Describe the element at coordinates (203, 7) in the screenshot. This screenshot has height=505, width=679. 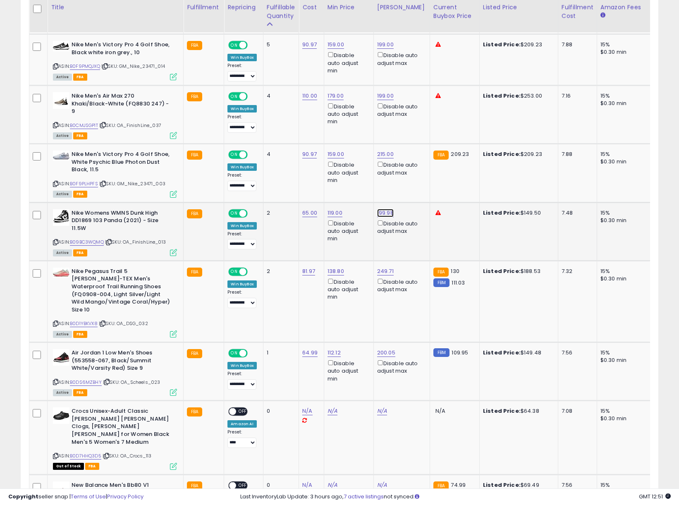
I see `div: Fulfillment` at that location.